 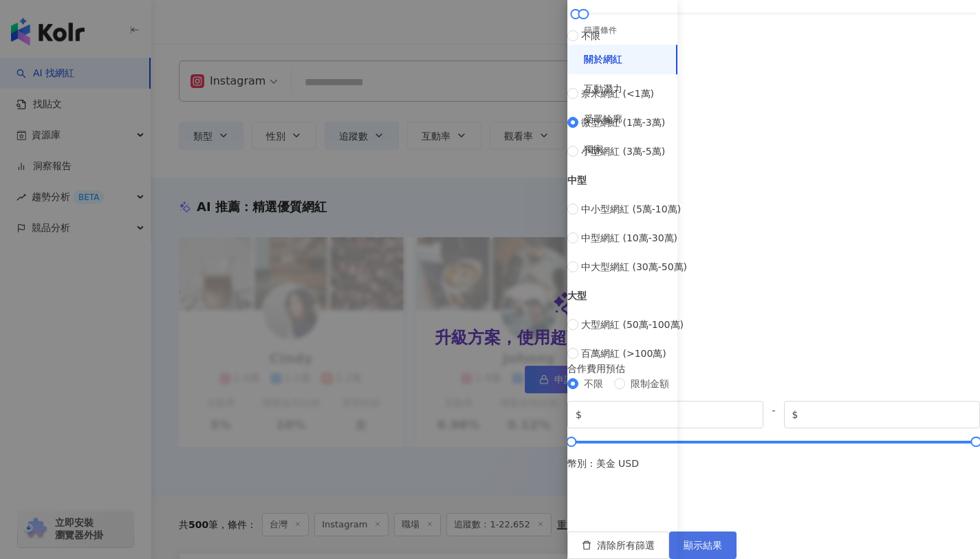 What do you see at coordinates (774, 65) in the screenshot?
I see `div: 小型` at bounding box center [774, 65].